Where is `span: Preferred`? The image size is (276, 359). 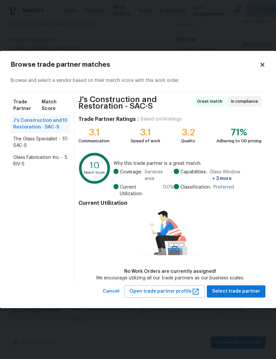
span: Preferred is located at coordinates (223, 187).